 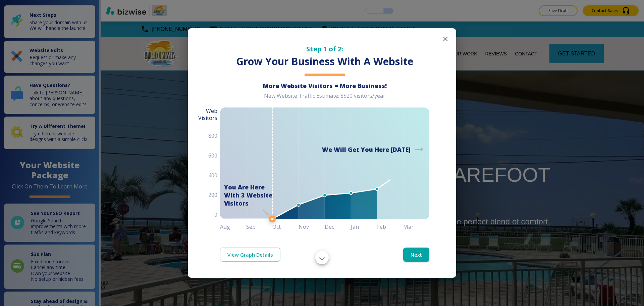 What do you see at coordinates (325, 98) in the screenshot?
I see `div: New Website Traffic Estimate: 8520 visitors/year` at bounding box center [325, 98].